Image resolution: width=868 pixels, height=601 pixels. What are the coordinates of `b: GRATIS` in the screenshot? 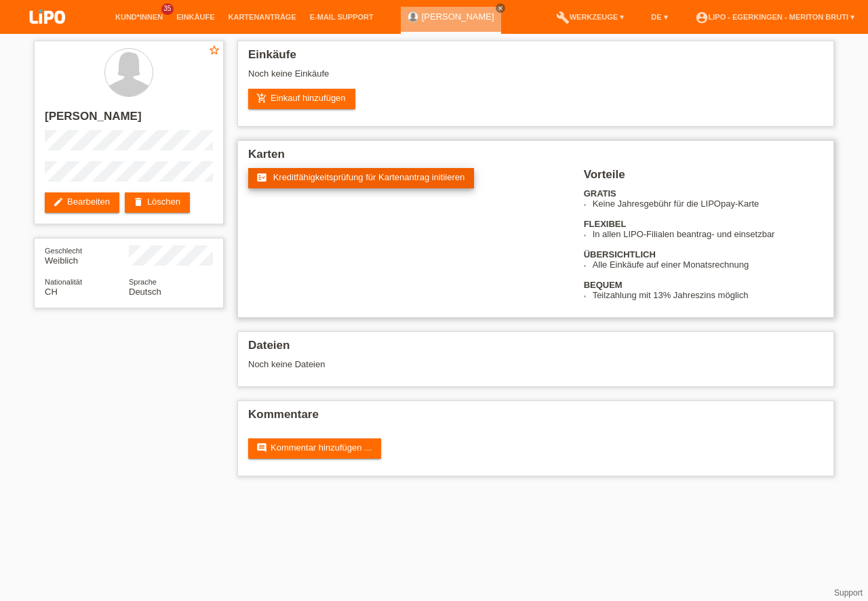 It's located at (600, 193).